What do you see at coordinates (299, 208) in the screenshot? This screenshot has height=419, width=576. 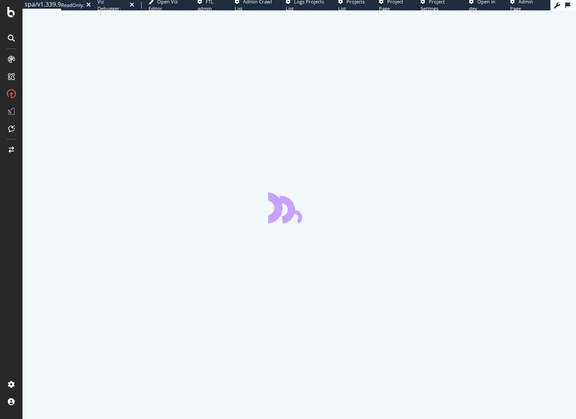 I see `div: animation` at bounding box center [299, 208].